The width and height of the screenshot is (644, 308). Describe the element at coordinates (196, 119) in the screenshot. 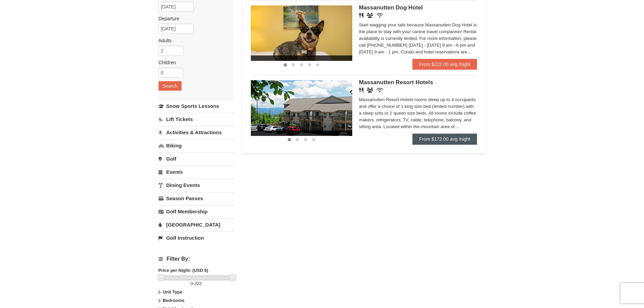

I see `a: Lift Tickets` at that location.